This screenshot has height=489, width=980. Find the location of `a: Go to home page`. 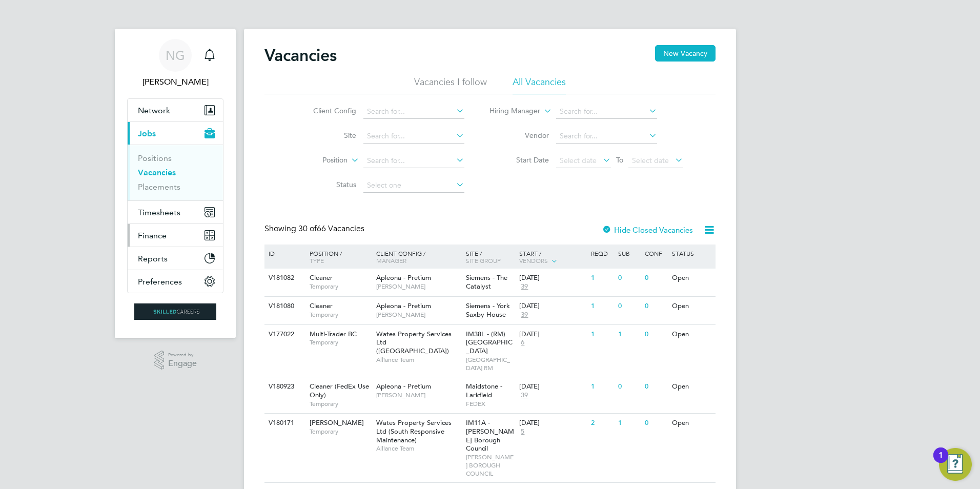

a: Go to home page is located at coordinates (175, 312).